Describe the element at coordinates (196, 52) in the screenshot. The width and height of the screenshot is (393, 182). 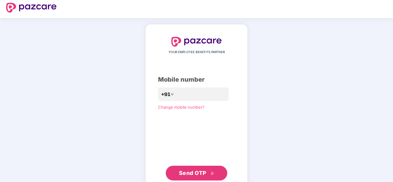
I see `span: YOUR EMPLOYEE BENEFITS PARTNER` at that location.